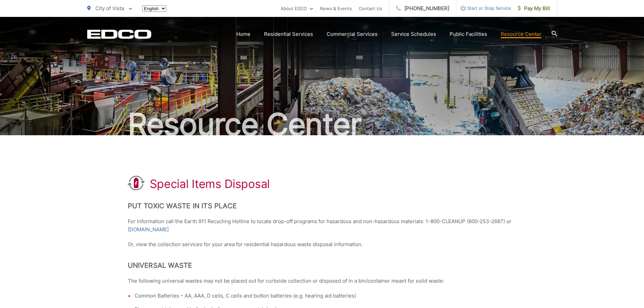 The width and height of the screenshot is (644, 308). What do you see at coordinates (323, 281) in the screenshot?
I see `p: The following universal wastes may not be placed out for curbside collection or disposed of in a ...` at bounding box center [323, 281].